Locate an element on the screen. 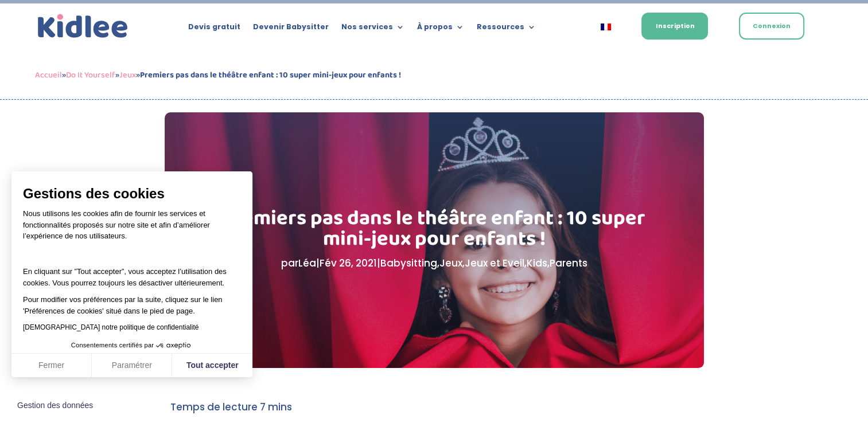 The image size is (868, 423). svg: Axeptio is located at coordinates (173, 346).